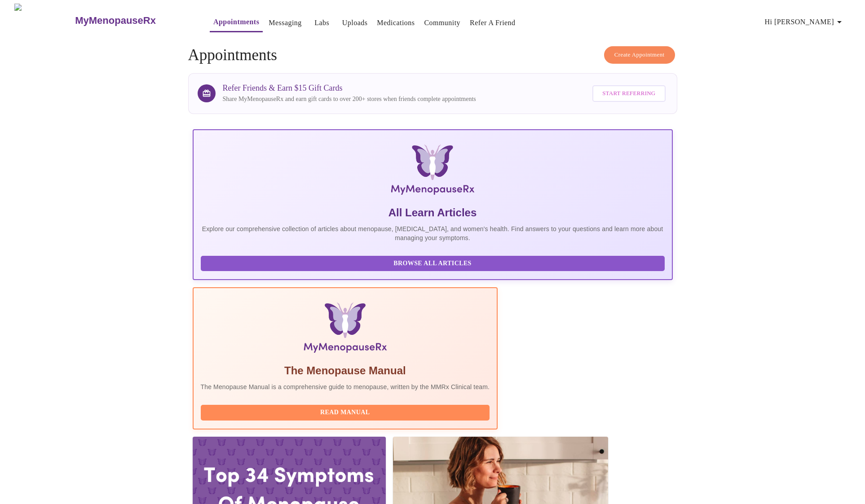  Describe the element at coordinates (493, 23) in the screenshot. I see `button: Refer a Friend` at that location.